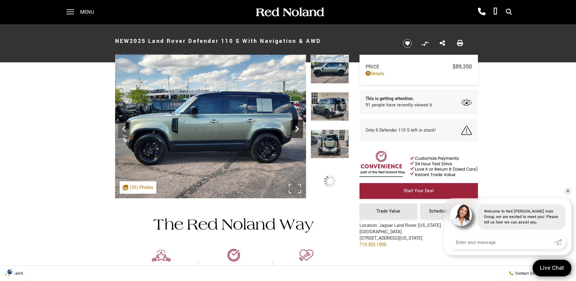  Describe the element at coordinates (502, 242) in the screenshot. I see `input: Enter your message` at that location.